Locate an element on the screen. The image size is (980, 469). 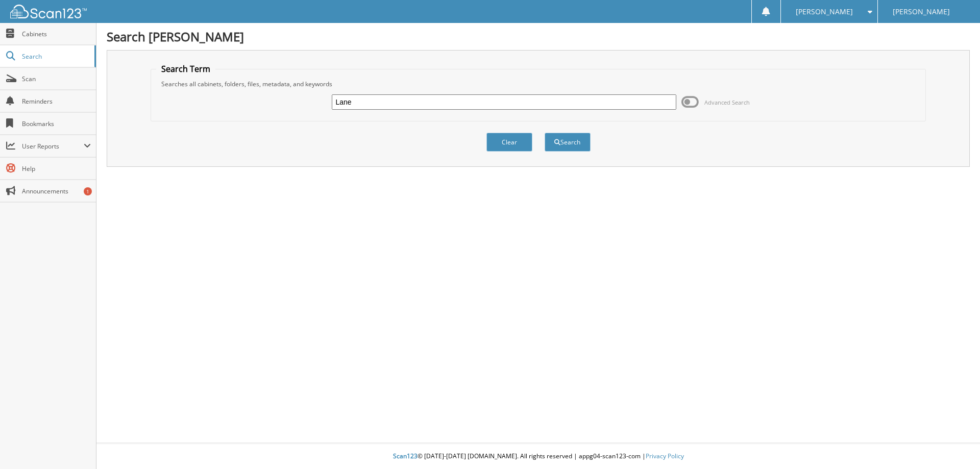
div: Chat Widget is located at coordinates (955, 445).